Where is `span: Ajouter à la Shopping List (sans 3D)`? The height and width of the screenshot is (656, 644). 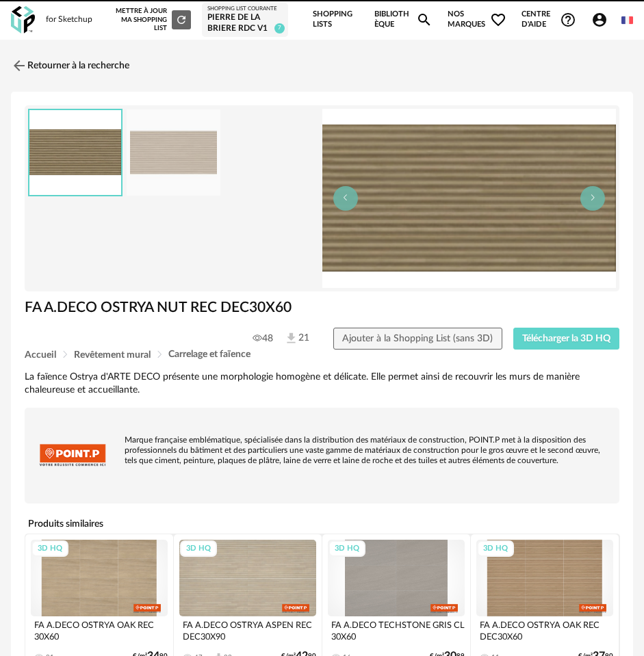
span: Ajouter à la Shopping List (sans 3D) is located at coordinates (417, 339).